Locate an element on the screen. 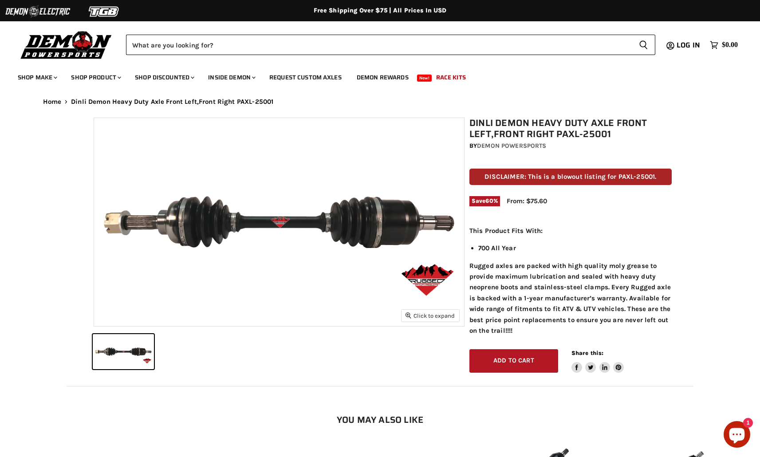  div: Free Shipping Over $75 | All Prices In USD is located at coordinates (380, 11).